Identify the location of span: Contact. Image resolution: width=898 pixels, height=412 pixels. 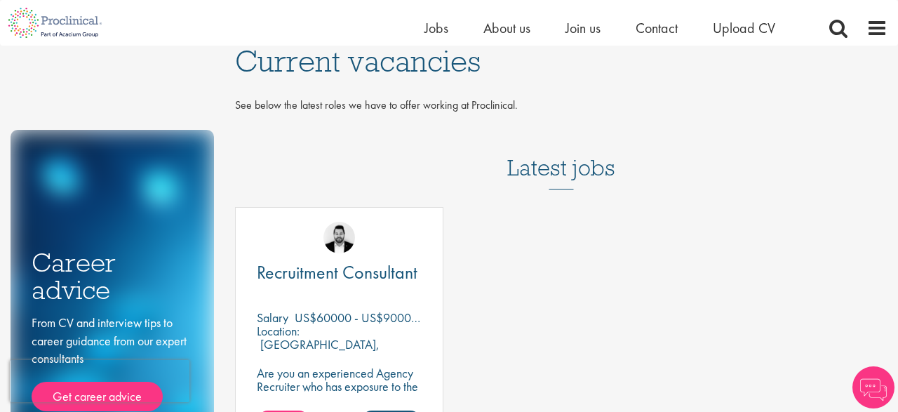
(657, 28).